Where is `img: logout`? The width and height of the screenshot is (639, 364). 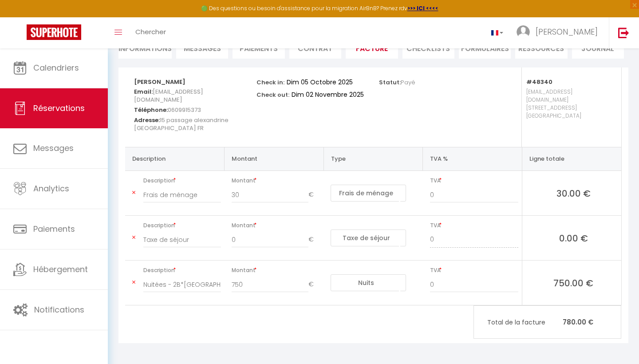
img: logout is located at coordinates (624, 33).